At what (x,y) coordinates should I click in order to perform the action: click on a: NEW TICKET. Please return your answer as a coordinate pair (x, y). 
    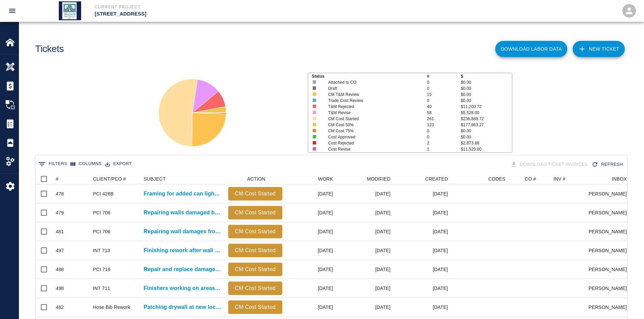
    Looking at the image, I should click on (599, 49).